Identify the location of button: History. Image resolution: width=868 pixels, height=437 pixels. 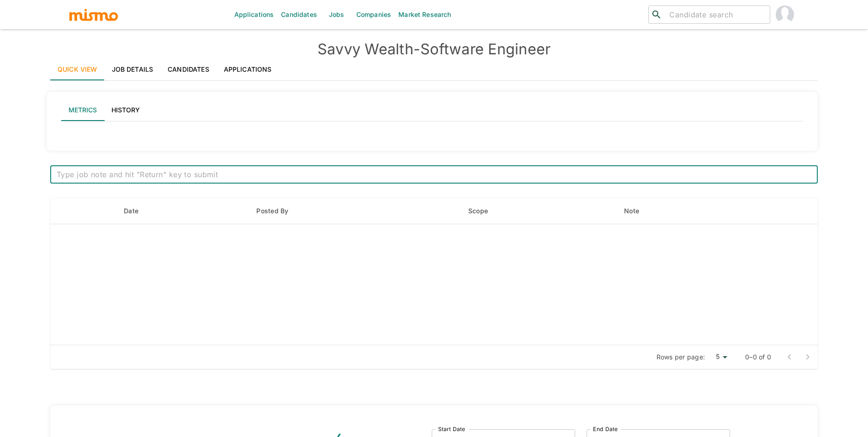
(126, 110).